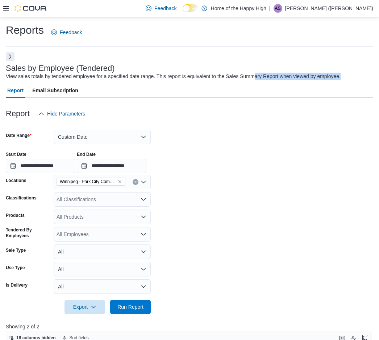 Image resolution: width=379 pixels, height=340 pixels. I want to click on span: Dark Mode, so click(183, 12).